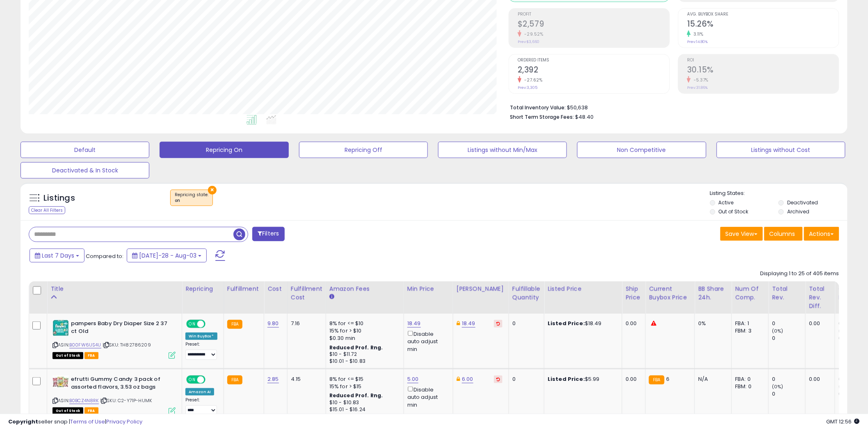 The image size is (868, 430). I want to click on label: Active, so click(726, 202).